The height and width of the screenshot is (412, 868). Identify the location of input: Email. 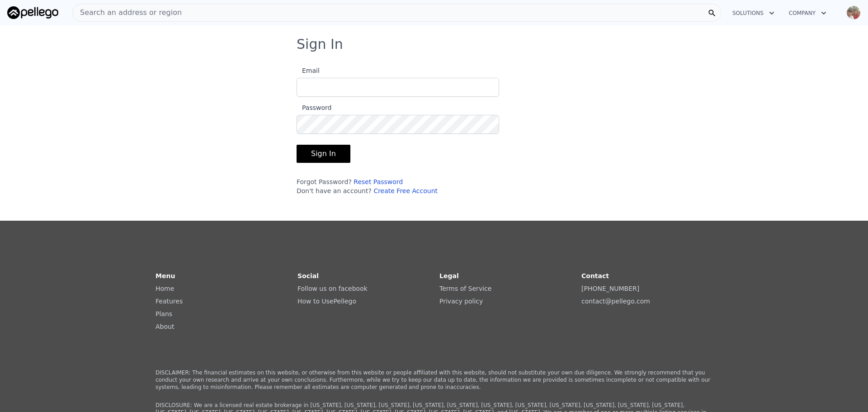
(398, 87).